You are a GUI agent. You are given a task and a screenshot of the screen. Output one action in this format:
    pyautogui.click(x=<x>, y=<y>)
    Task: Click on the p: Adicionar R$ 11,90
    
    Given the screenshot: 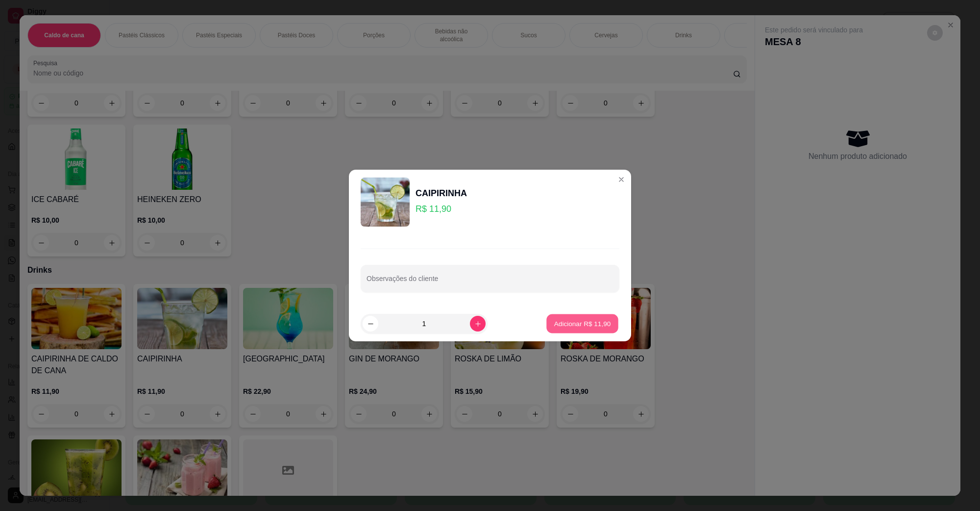 What is the action you would take?
    pyautogui.click(x=582, y=323)
    